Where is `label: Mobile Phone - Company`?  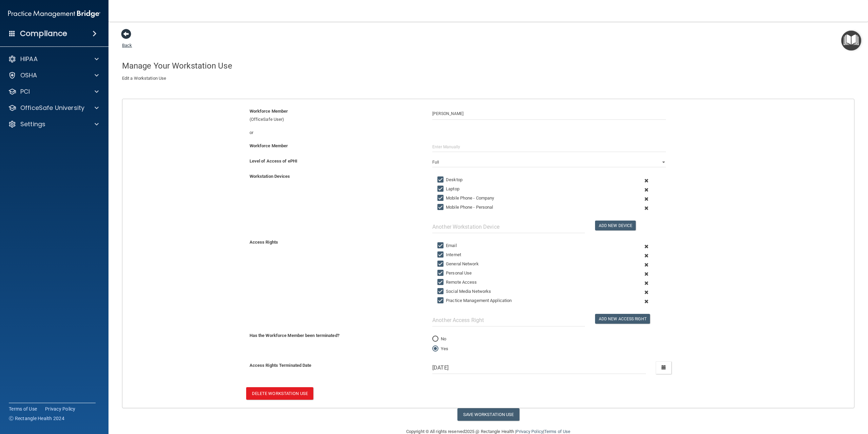
label: Mobile Phone - Company is located at coordinates (465, 198).